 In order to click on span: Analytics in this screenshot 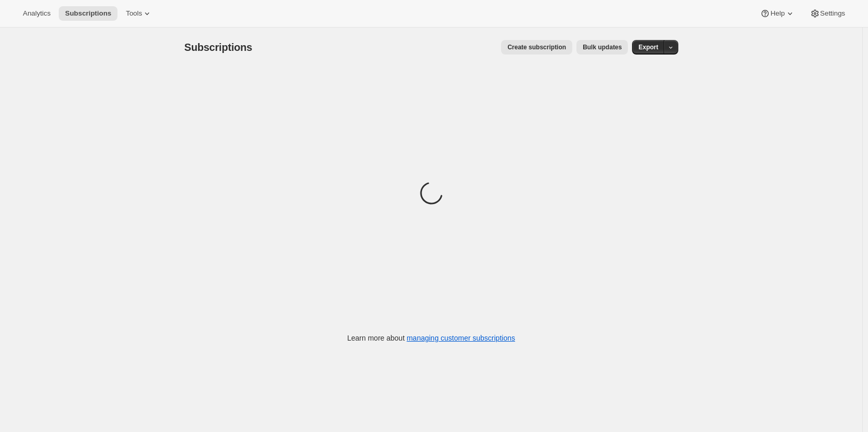, I will do `click(37, 14)`.